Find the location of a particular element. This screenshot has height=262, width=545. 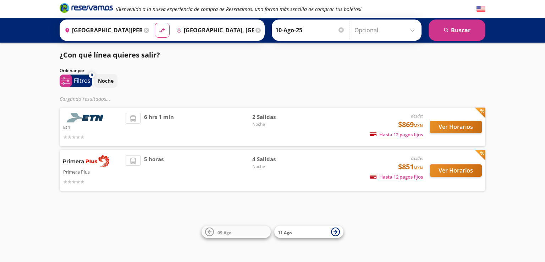

span: 5 horas is located at coordinates (154, 170).